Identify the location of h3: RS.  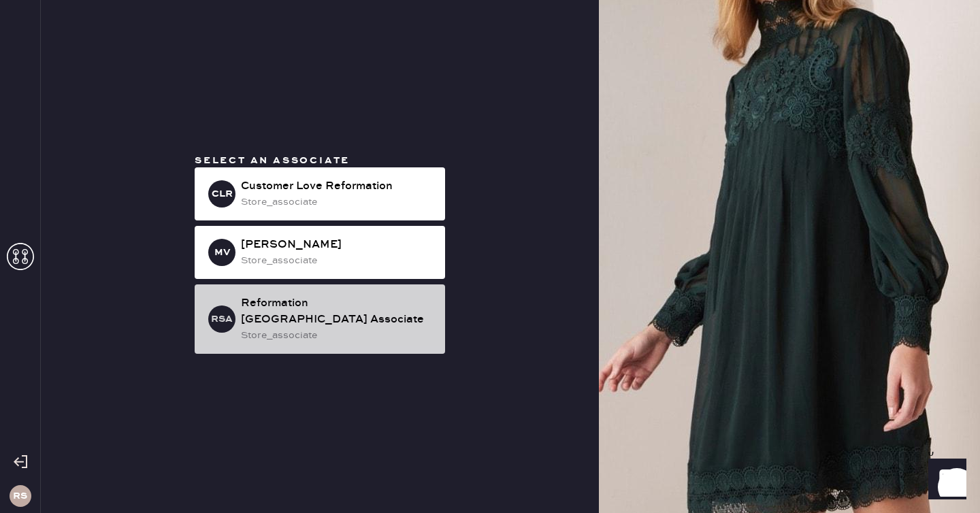
(20, 495).